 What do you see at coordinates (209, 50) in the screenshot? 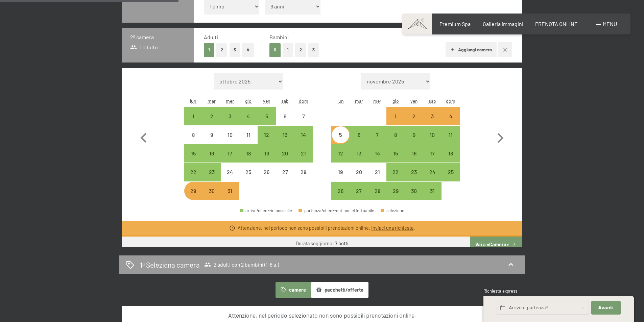
I see `button: 1` at bounding box center [209, 50].